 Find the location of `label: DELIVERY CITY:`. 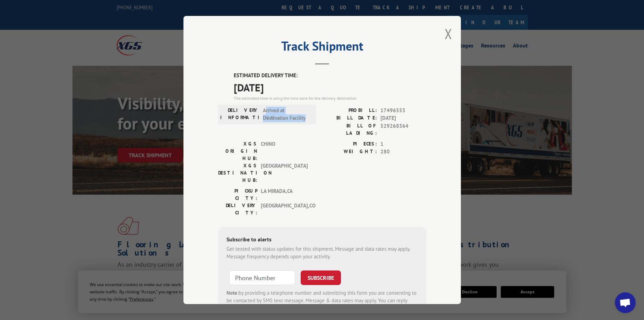

label: DELIVERY CITY: is located at coordinates (238, 209).